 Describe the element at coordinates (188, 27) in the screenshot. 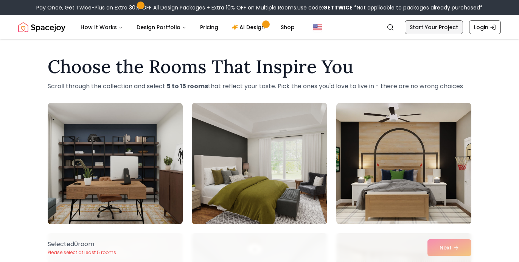

I see `nav: Main` at that location.